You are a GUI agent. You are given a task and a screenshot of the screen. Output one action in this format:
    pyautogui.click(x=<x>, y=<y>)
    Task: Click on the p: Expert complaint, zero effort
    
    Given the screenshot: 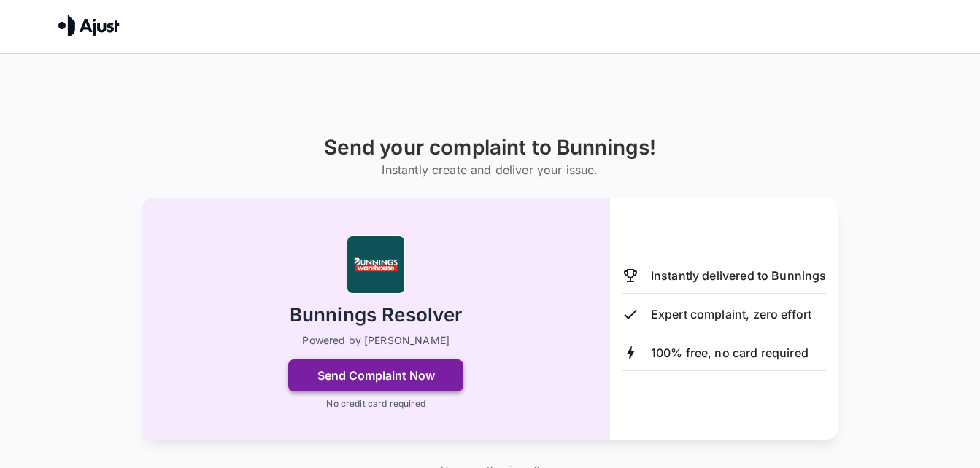 What is the action you would take?
    pyautogui.click(x=731, y=314)
    